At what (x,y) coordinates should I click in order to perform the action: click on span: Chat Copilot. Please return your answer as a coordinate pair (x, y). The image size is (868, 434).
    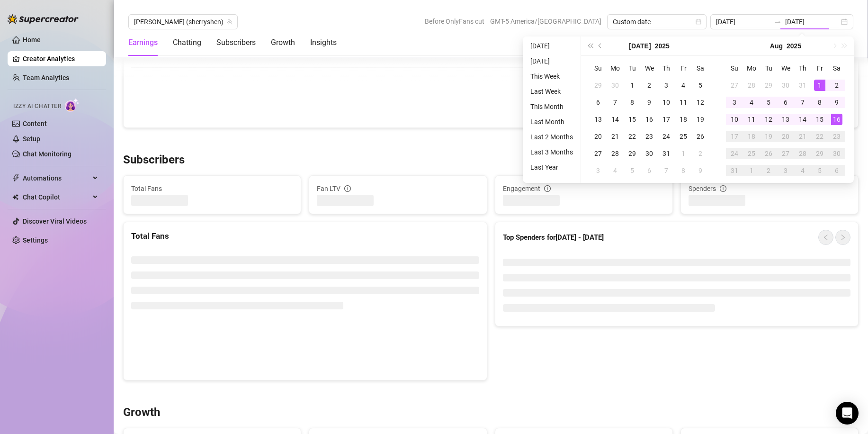
    Looking at the image, I should click on (57, 197).